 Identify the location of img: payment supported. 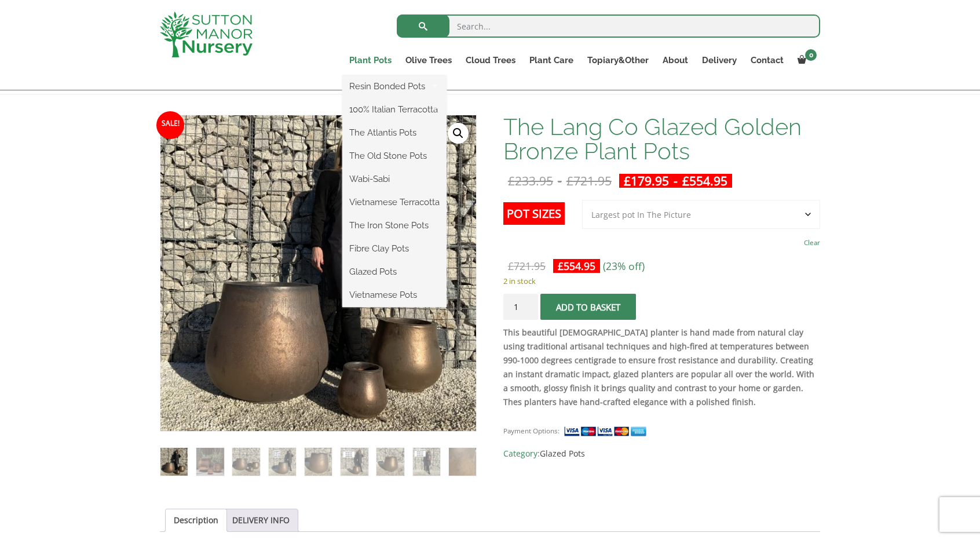
(607, 431).